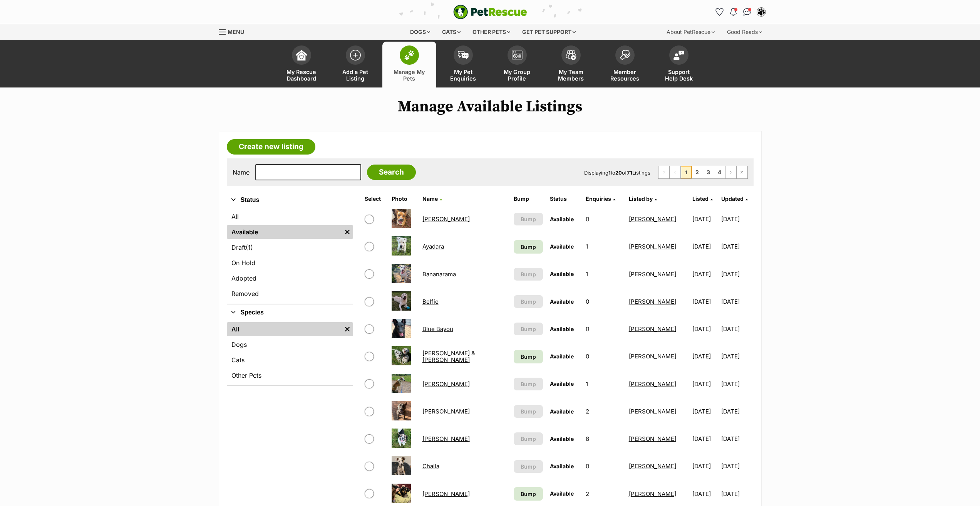 This screenshot has height=506, width=980. What do you see at coordinates (404, 199) in the screenshot?
I see `th: Photo` at bounding box center [404, 199].